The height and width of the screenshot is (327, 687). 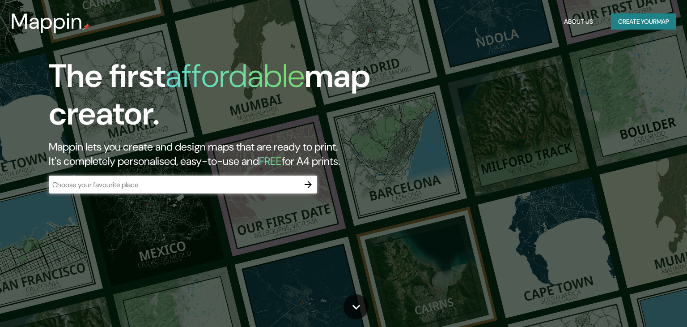 I want to click on h5: FREE, so click(x=270, y=161).